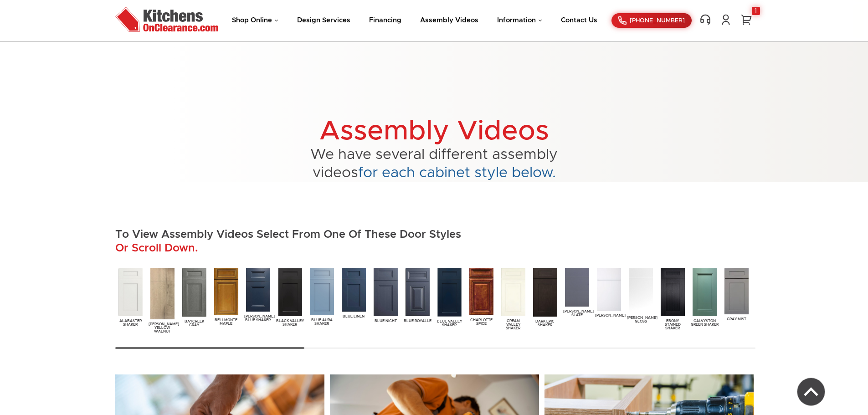  I want to click on img: RB23sample_1.2.jpg, so click(769, 292).